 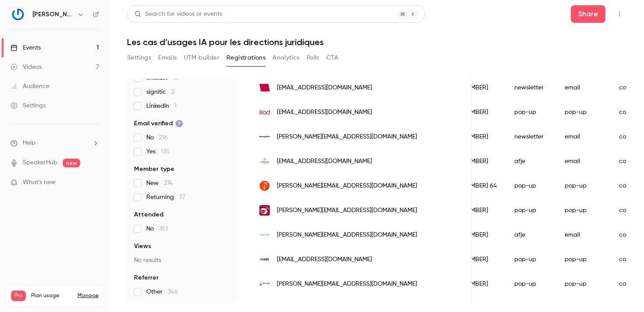 What do you see at coordinates (264, 259) in the screenshot?
I see `img: tf1.fr` at bounding box center [264, 259].